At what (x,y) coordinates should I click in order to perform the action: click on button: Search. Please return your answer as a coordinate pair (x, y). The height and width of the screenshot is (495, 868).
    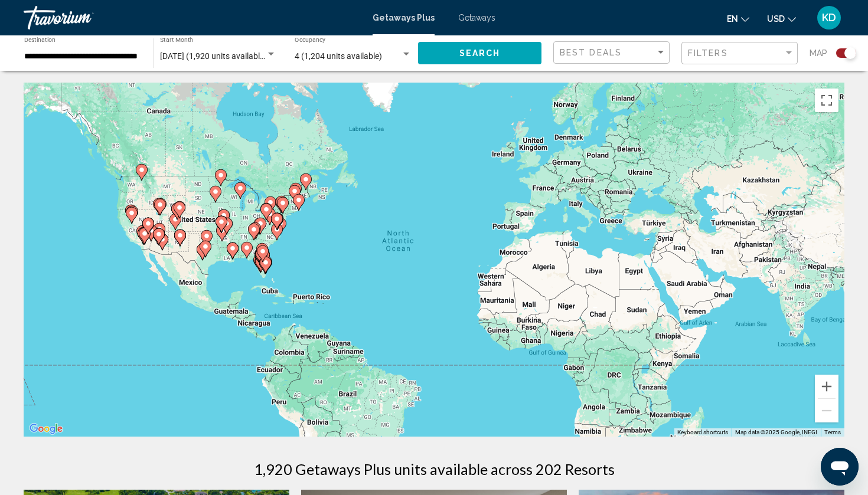
    Looking at the image, I should click on (479, 52).